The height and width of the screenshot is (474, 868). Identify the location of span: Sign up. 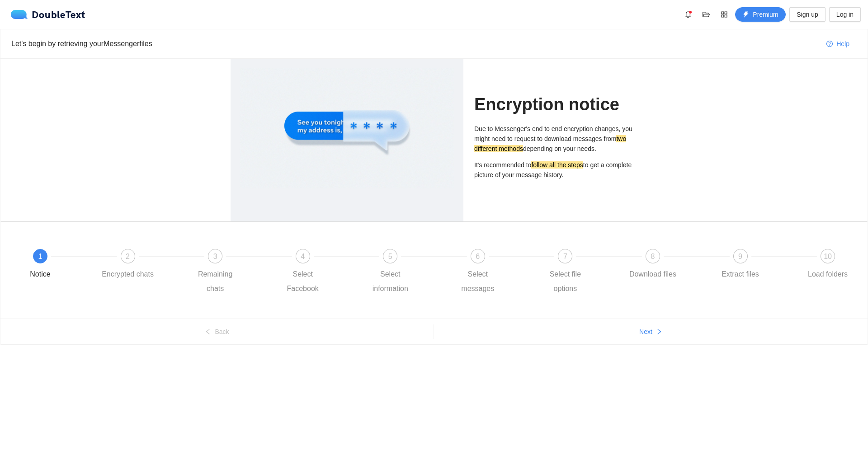
(807, 14).